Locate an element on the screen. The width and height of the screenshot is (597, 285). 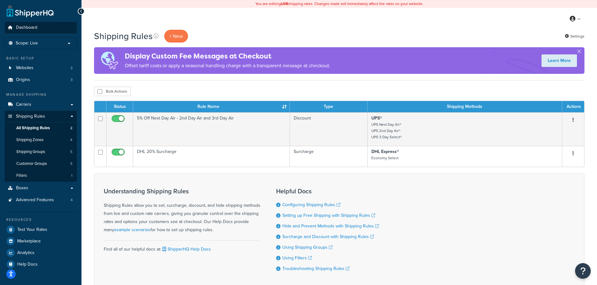
a: Surcharge and Discount with Shipping Rules is located at coordinates (328, 237).